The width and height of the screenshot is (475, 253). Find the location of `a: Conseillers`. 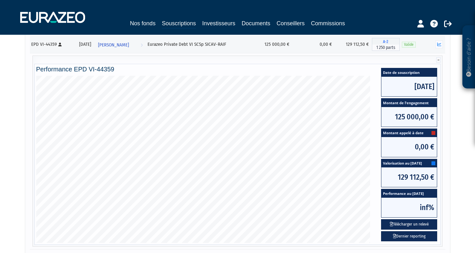

a: Conseillers is located at coordinates (291, 23).